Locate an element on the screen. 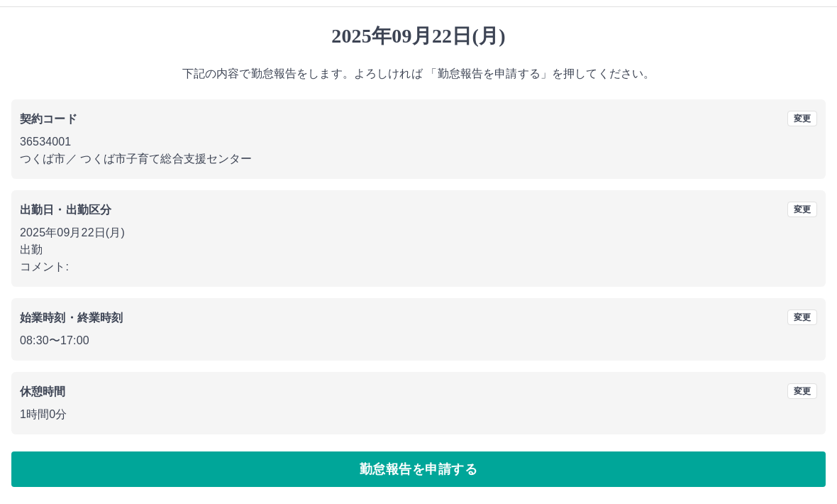 Image resolution: width=837 pixels, height=504 pixels. button: 勤怠報告を申請する is located at coordinates (418, 470).